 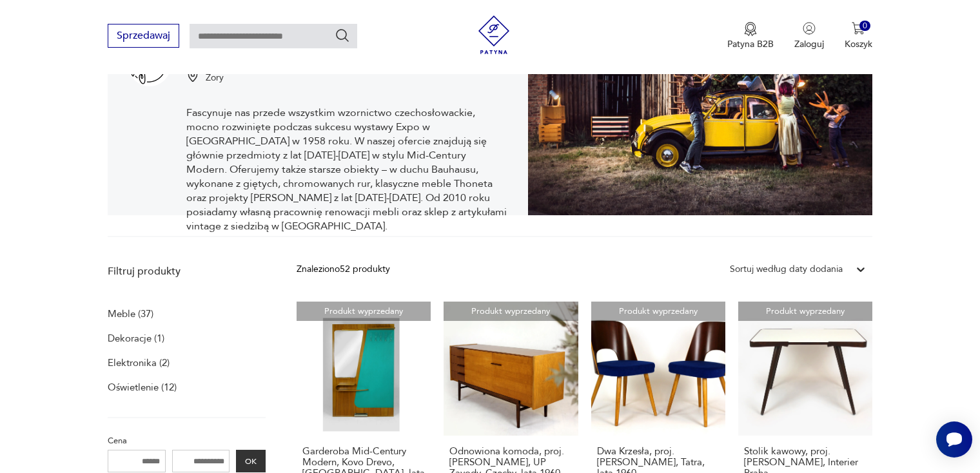 What do you see at coordinates (858, 29) in the screenshot?
I see `img: Ikona koszyka` at bounding box center [858, 29].